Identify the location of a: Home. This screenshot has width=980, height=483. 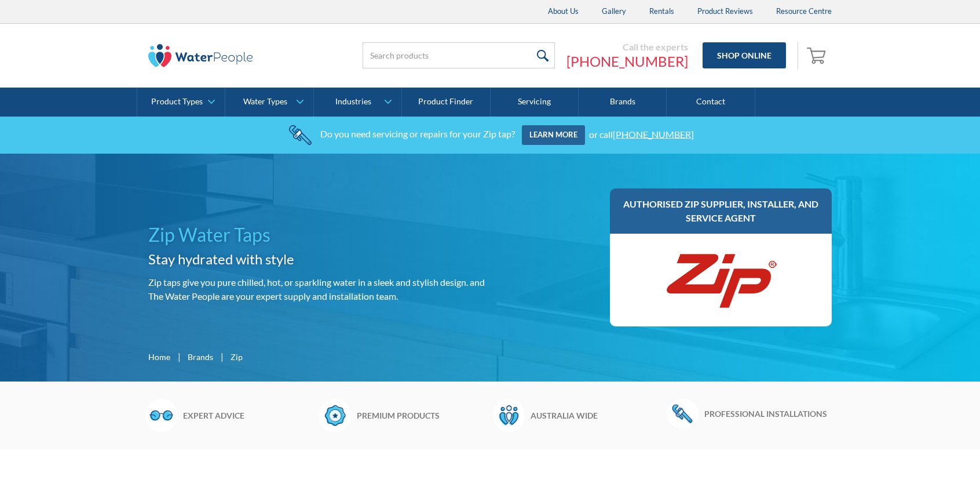
(160, 357).